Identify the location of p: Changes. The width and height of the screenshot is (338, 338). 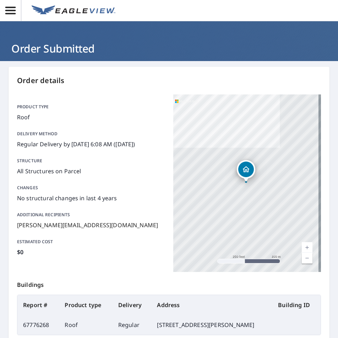
(91, 188).